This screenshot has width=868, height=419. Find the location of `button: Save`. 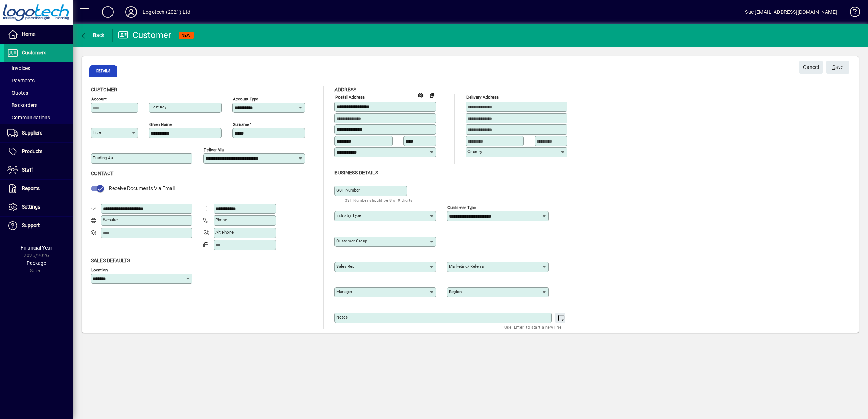

button: Save is located at coordinates (838, 67).